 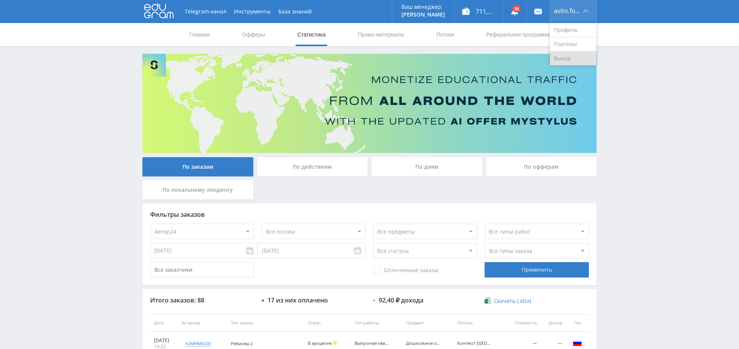 What do you see at coordinates (202, 323) in the screenshot?
I see `th: № заказа` at bounding box center [202, 323].